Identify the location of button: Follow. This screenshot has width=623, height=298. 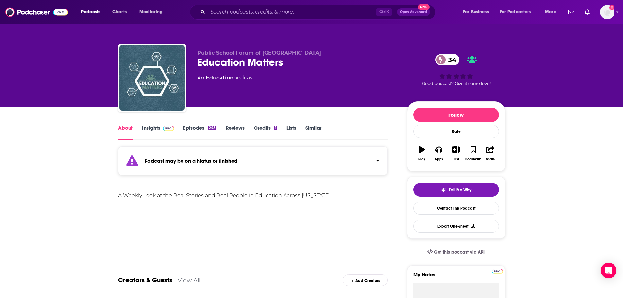
(456, 115).